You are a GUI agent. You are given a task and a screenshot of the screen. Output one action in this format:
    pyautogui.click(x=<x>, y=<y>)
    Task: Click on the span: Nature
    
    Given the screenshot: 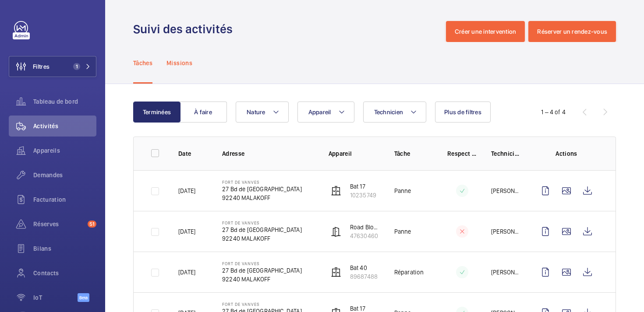 What is the action you would take?
    pyautogui.click(x=256, y=112)
    